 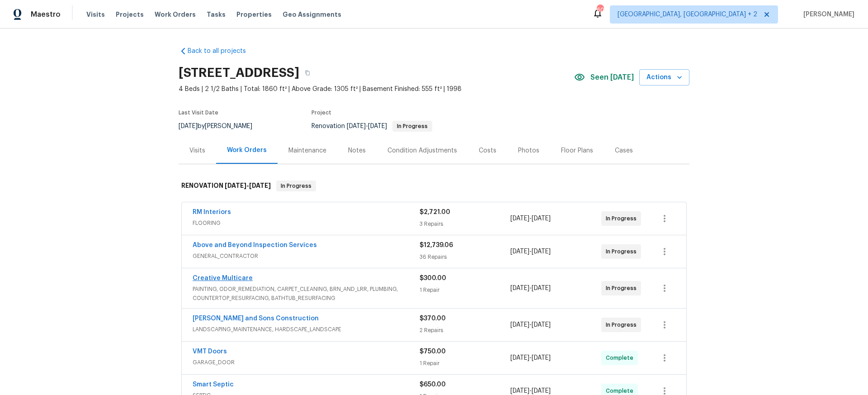 What do you see at coordinates (436, 245) in the screenshot?
I see `span: $12,739.06` at bounding box center [436, 245].